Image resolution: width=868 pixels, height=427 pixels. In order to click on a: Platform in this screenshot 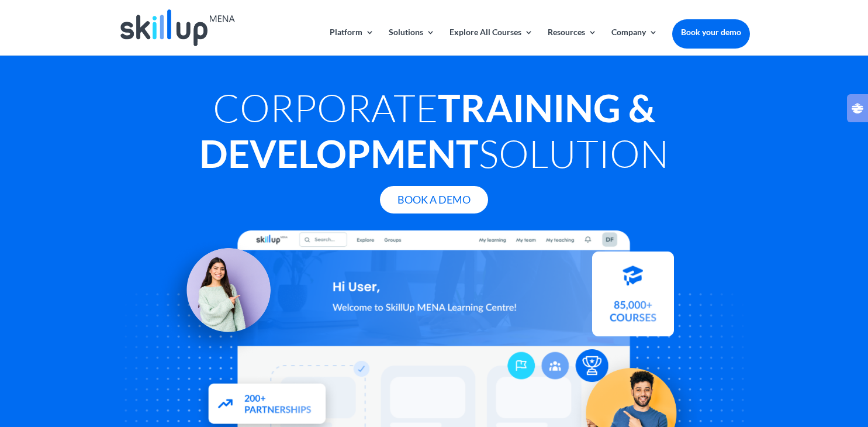, I will do `click(352, 41)`.